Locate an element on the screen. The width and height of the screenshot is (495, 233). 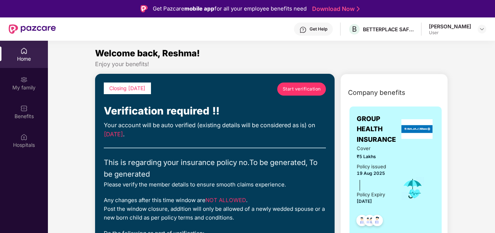
img: svg+xml;base64,PHN2ZyB3aWR0aD0iMjAiIGhlaWdodD0iMjAiIHZpZXdCb3g9IjAgMCAyMCAyMCIgZmlsbD0ibm9uZSIgeG... is located at coordinates (24, 79).